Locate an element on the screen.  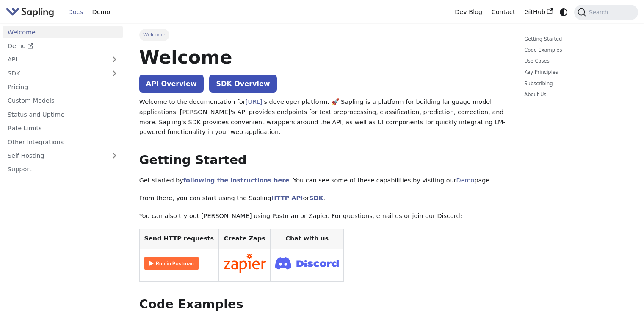
p: Welcome to the documentation for 's developer platform. 🚀 Sapling is a platform for building lang... is located at coordinates (322, 117).